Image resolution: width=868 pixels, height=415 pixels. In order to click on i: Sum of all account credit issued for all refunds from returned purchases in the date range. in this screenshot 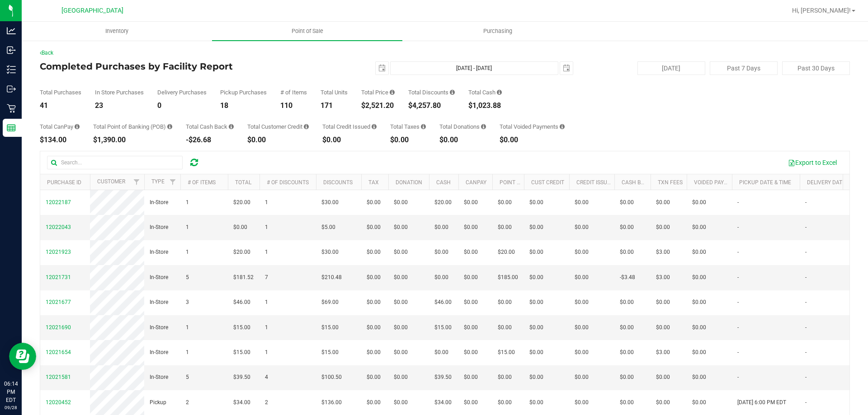, I will do `click(374, 126)`.